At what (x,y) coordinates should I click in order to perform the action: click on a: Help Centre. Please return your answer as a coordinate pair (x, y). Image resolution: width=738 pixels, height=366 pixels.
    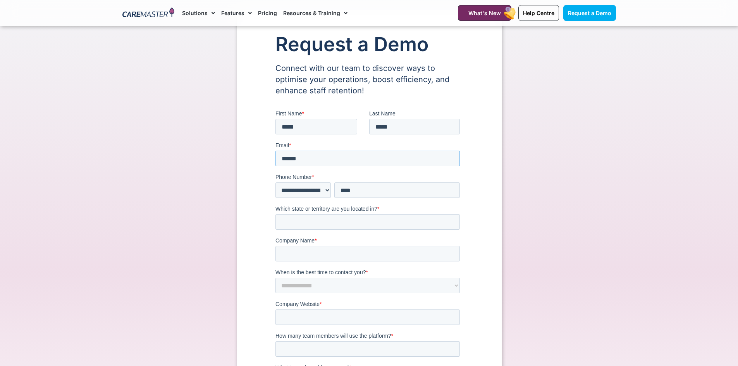
    Looking at the image, I should click on (539, 13).